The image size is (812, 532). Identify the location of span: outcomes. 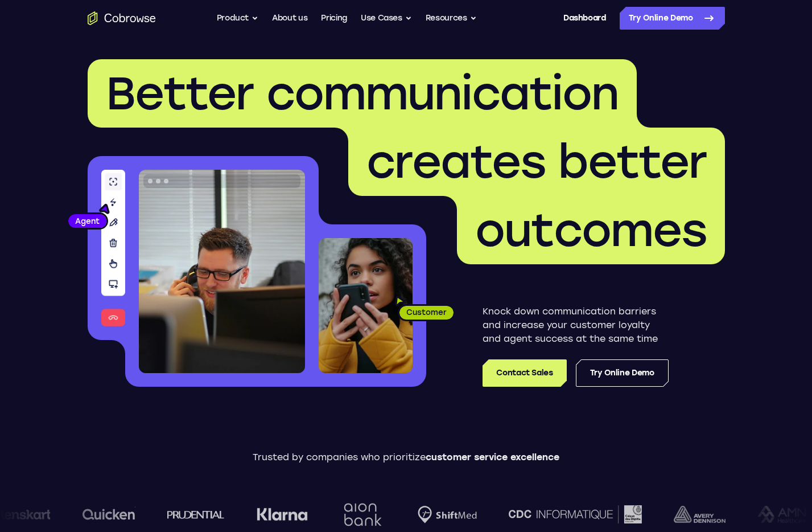
(591, 230).